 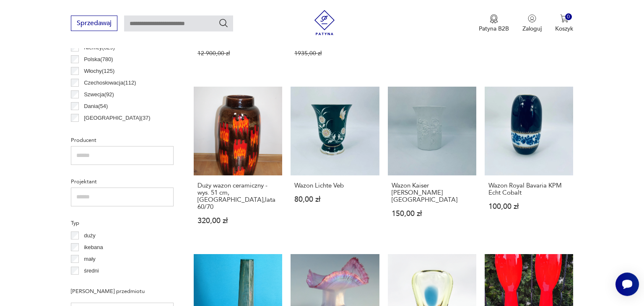 What do you see at coordinates (431, 213) in the screenshot?
I see `p: 150,00 zł` at bounding box center [431, 213].